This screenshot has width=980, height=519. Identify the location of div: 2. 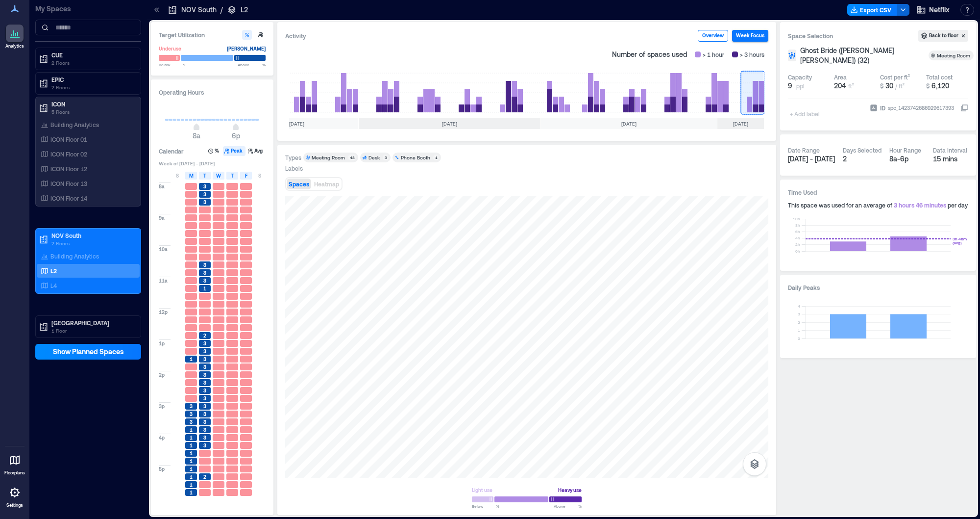
(862, 159).